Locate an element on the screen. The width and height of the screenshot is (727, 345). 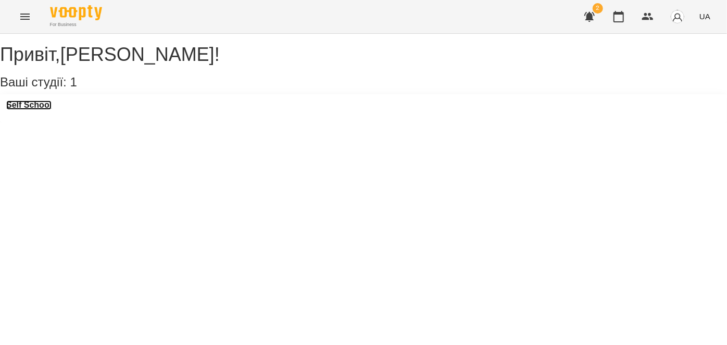
button: Menu is located at coordinates (25, 17).